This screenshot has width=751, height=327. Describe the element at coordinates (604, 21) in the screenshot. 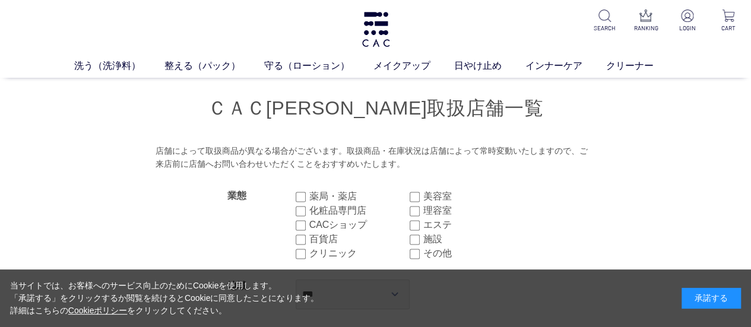

I see `a: SEARCH` at that location.